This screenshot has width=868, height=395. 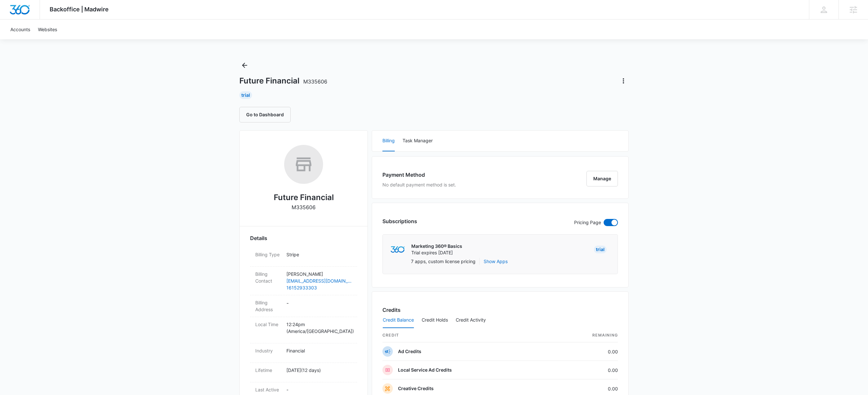 I want to click on button: Task Manager, so click(x=417, y=141).